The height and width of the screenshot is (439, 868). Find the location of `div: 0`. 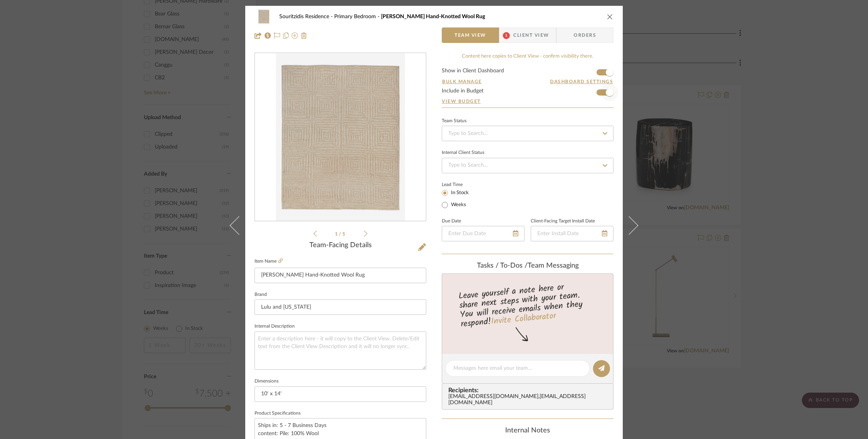

div: 0 is located at coordinates (340, 137).